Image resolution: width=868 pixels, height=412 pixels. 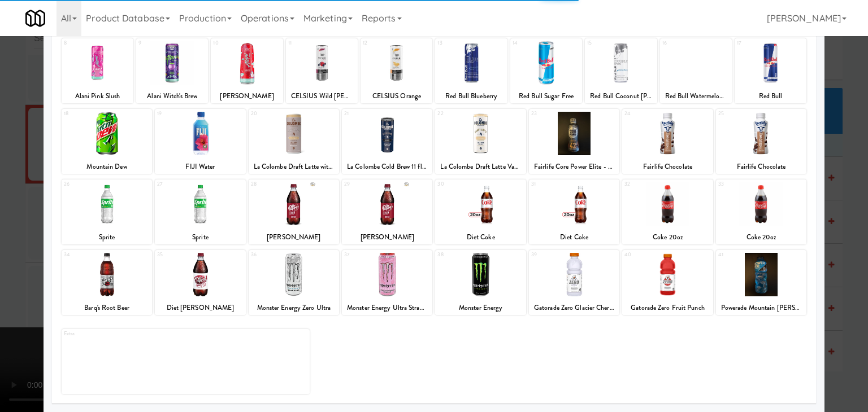 What do you see at coordinates (740, 184) in the screenshot?
I see `div: 33` at bounding box center [740, 184].